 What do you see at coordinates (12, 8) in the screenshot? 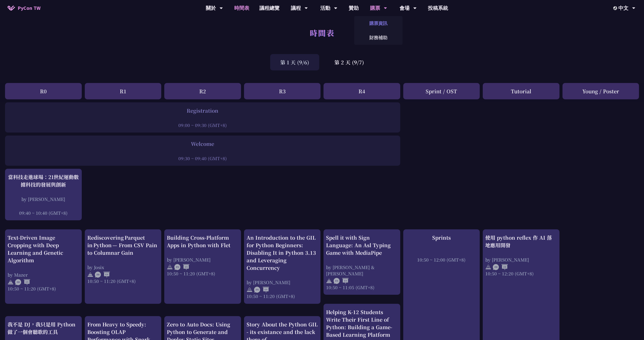
I see `img: Home icon of PyCon TW 2025` at bounding box center [12, 8].